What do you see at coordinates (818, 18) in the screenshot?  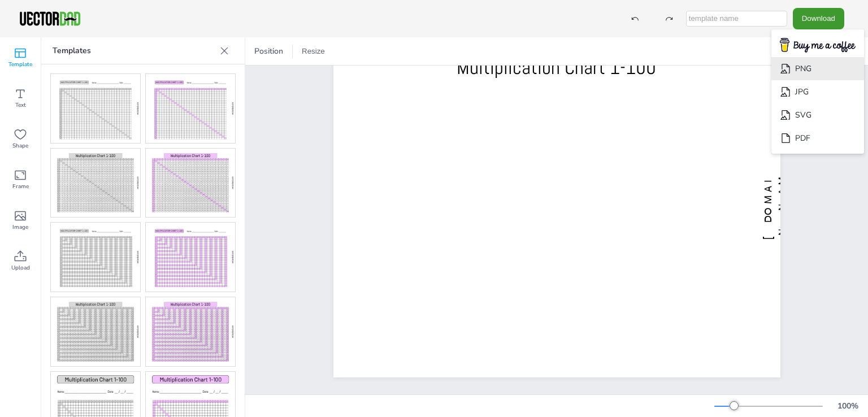 I see `button: Download` at bounding box center [818, 18].